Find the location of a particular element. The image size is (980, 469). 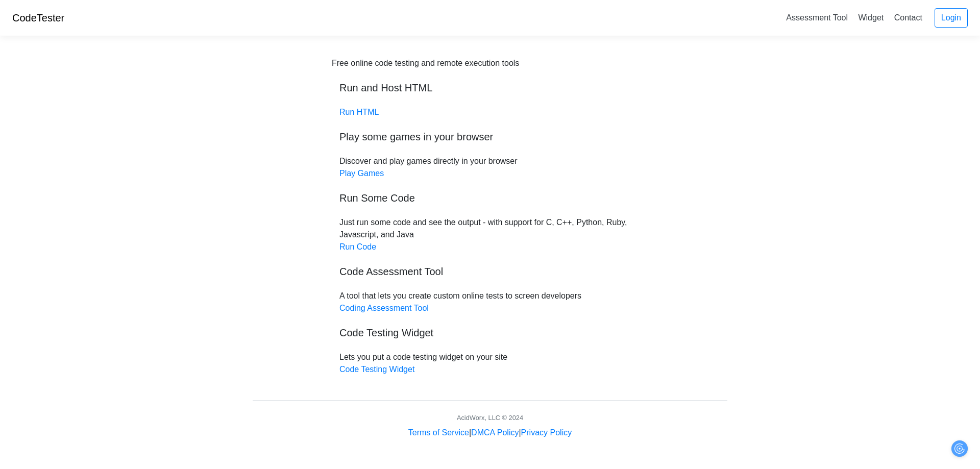

div: Discover and play games directly in your browser Just run some code and see the output - with sup... is located at coordinates (490, 216).